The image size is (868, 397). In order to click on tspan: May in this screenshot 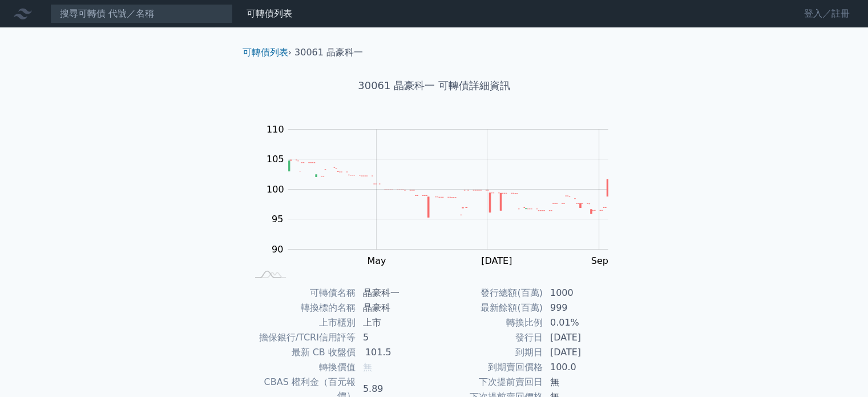, I will do `click(376, 261)`.